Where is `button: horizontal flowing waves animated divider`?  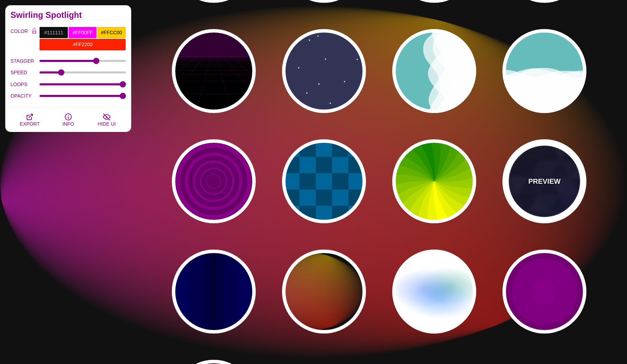
button: horizontal flowing waves animated divider is located at coordinates (545, 71).